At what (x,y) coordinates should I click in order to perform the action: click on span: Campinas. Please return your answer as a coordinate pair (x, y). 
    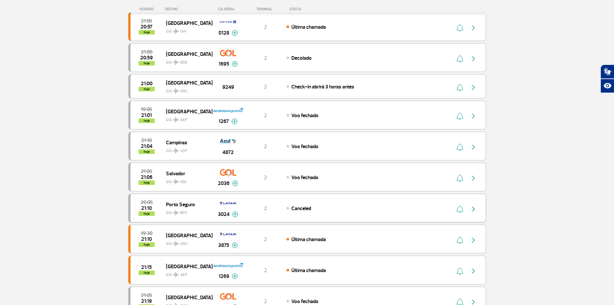
    Looking at the image, I should click on (187, 142).